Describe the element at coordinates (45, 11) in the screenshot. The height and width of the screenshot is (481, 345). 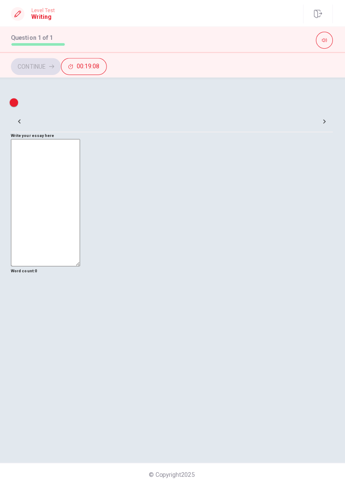
I see `span: Level Test` at that location.